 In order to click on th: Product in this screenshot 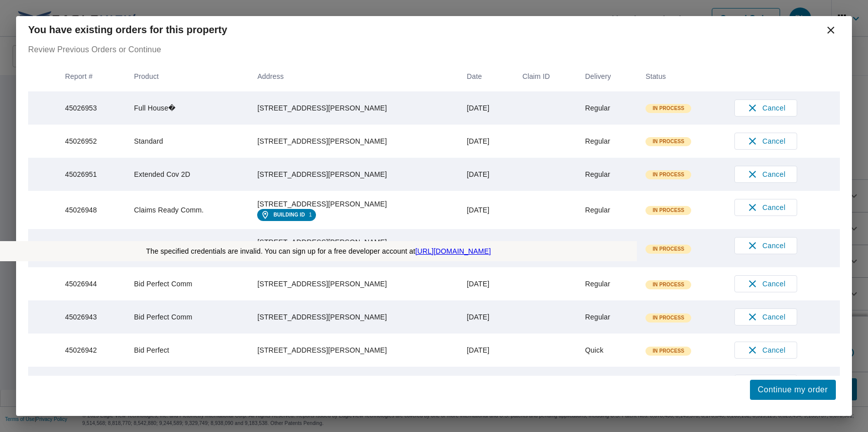, I will do `click(188, 76)`.